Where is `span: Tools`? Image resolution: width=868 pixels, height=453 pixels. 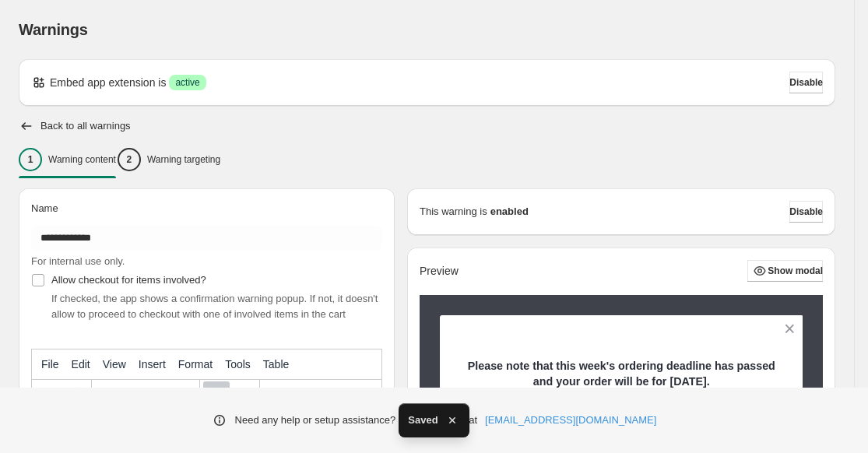
span: Tools is located at coordinates (237, 364).